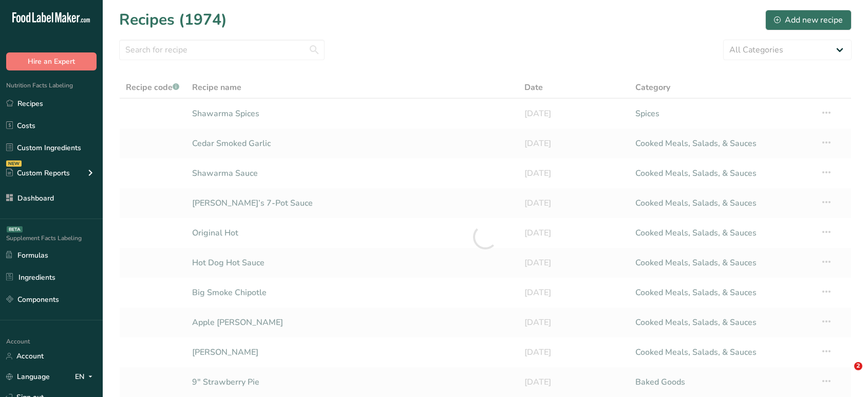  What do you see at coordinates (86, 377) in the screenshot?
I see `div: EN` at bounding box center [86, 377].